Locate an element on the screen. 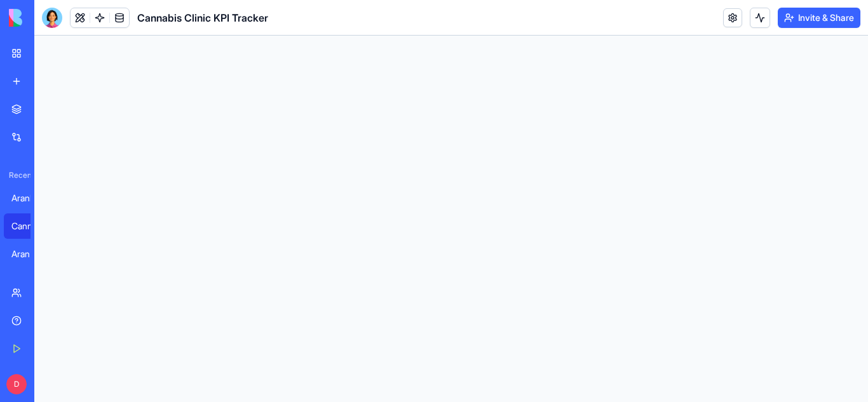  img: logo is located at coordinates (48, 18).